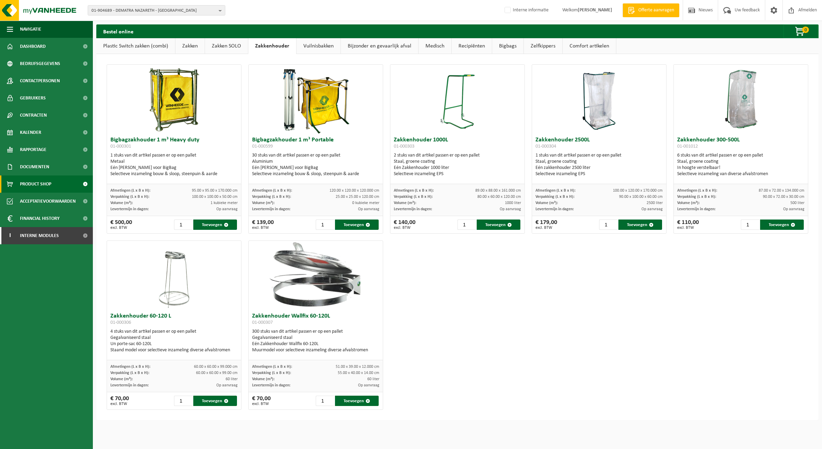  I want to click on span: 120.00 x 120.00 x 120.000 cm, so click(354, 191).